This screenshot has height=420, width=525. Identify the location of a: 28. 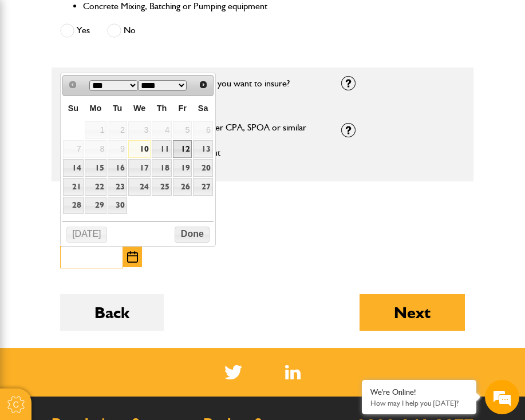
(73, 206).